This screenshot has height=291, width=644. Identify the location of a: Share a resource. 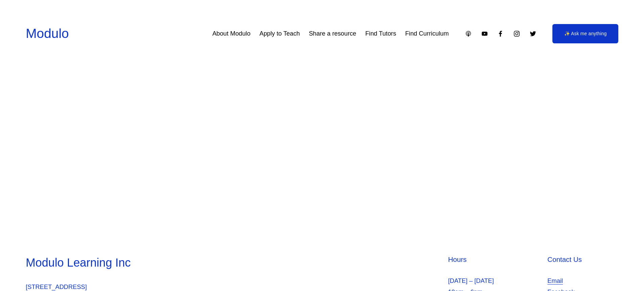
(333, 33).